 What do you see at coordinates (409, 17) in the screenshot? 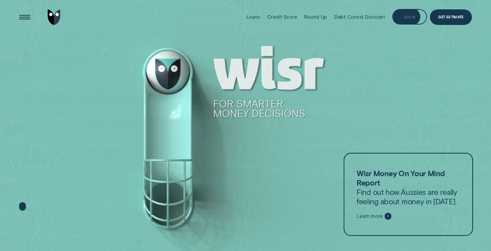
I see `div: Log in` at bounding box center [409, 17].